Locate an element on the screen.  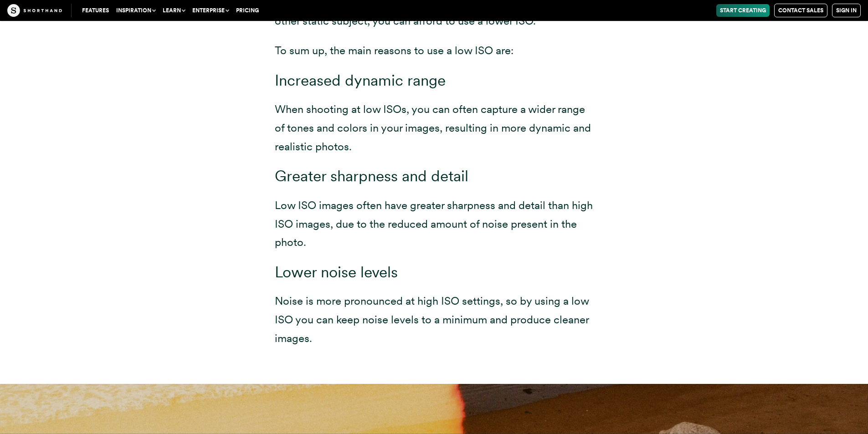
a: Sign in is located at coordinates (846, 11).